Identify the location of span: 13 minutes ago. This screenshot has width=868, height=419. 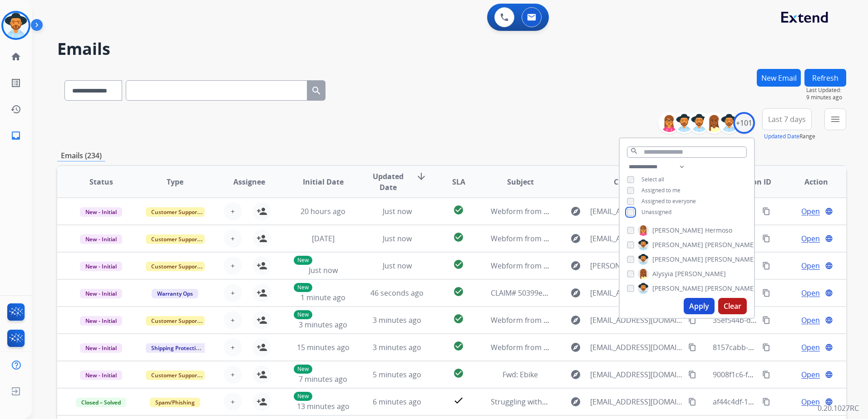
(323, 406).